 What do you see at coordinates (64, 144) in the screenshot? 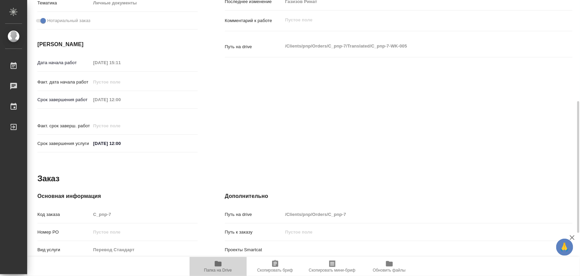
I see `p: Срок завершения услуги` at bounding box center [64, 144].